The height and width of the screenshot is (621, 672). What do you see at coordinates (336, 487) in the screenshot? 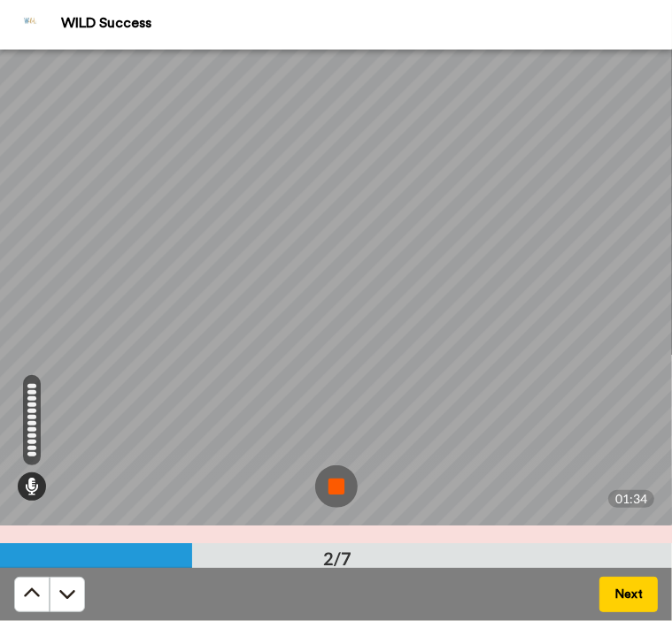
I see `img: ic_record_stop.svg` at bounding box center [336, 487].